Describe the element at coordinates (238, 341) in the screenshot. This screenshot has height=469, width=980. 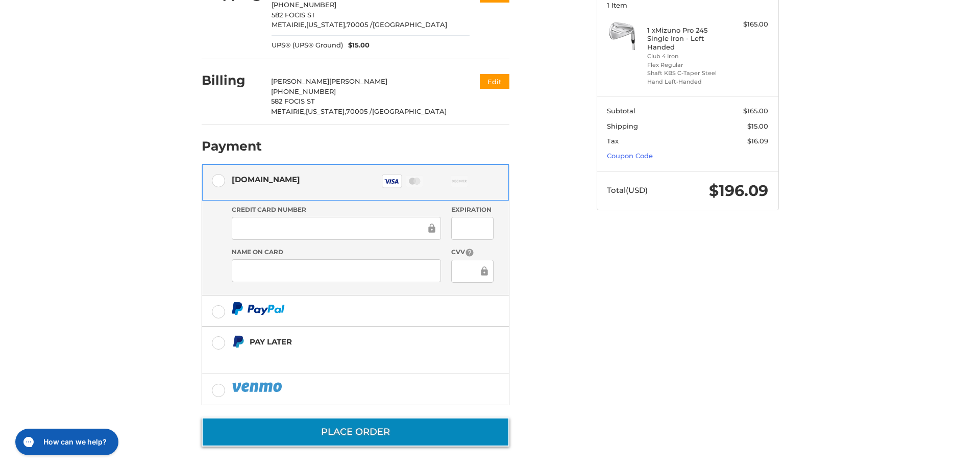
I see `img: Pay Later icon` at that location.